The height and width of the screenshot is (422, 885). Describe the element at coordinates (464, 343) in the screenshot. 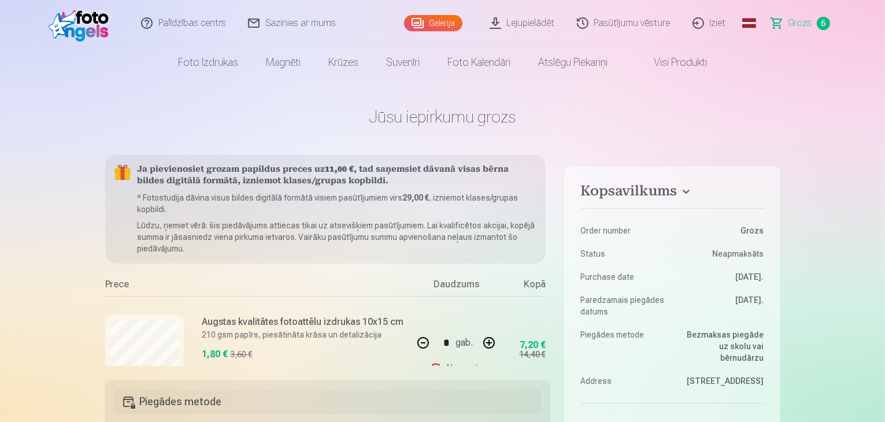

I see `div: gab.` at that location.